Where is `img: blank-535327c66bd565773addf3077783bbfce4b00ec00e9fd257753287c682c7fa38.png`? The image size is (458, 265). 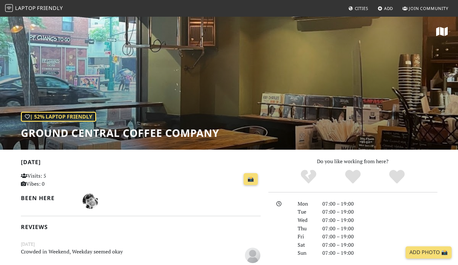
img: blank-535327c66bd565773addf3077783bbfce4b00ec00e9fd257753287c682c7fa38.png is located at coordinates (252, 255).